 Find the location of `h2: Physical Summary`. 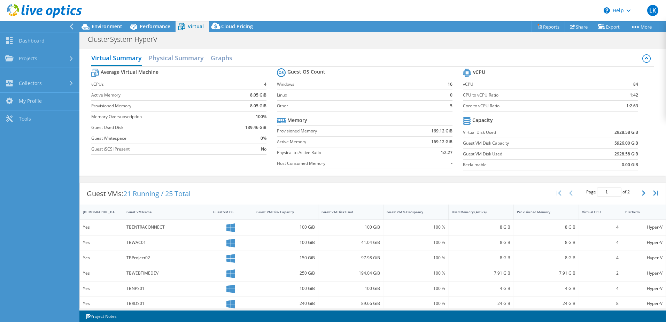

h2: Physical Summary is located at coordinates (176, 58).